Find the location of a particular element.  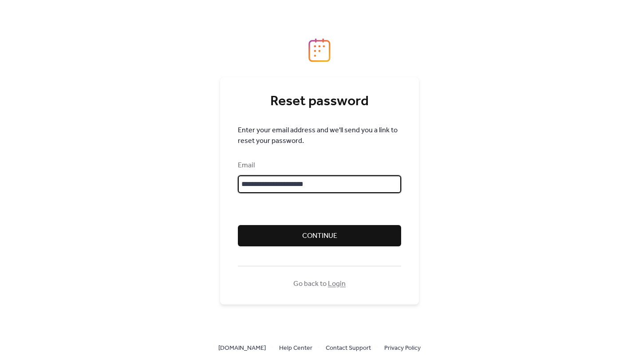

div: Reset password is located at coordinates (320, 102).